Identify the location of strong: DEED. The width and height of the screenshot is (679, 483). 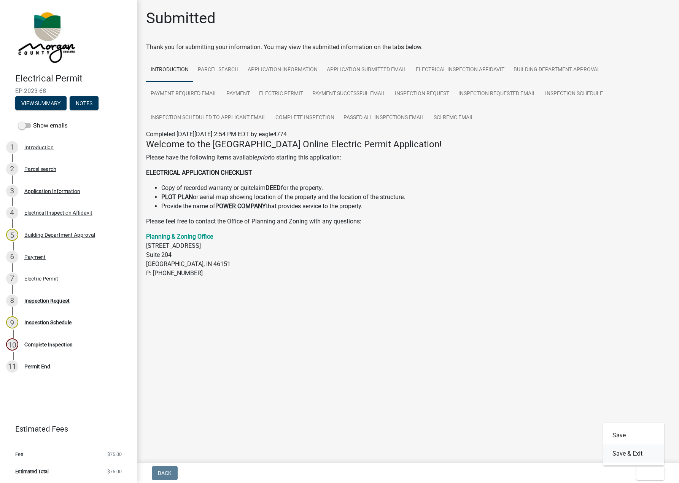
(273, 188).